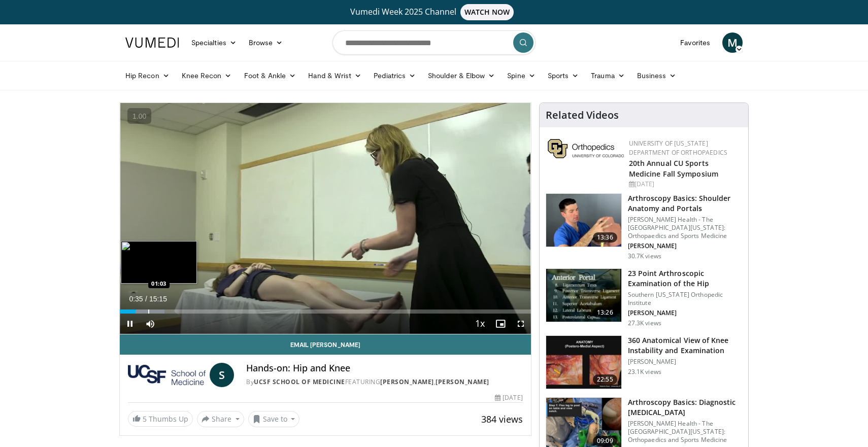 Image resolution: width=868 pixels, height=447 pixels. I want to click on img: oa8B-rsjN5HfbTbX4xMDoxOjBrO-I4W8.150x105_q85_crop-smart_upscale.jpg, so click(584, 295).